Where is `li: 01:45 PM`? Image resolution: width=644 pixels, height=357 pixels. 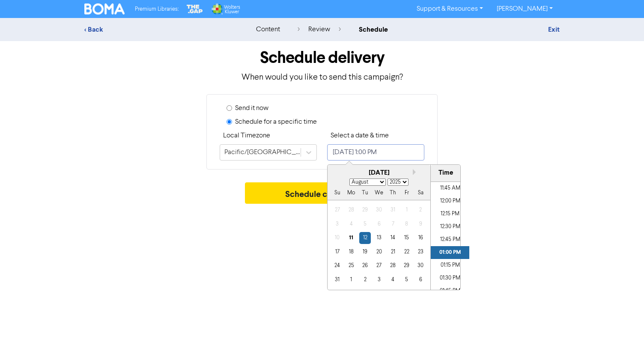 li: 01:45 PM is located at coordinates (450, 291).